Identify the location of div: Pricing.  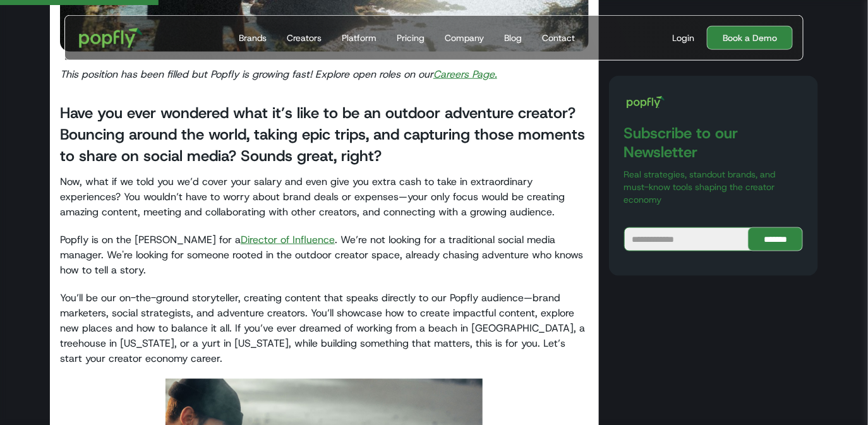
(411, 38).